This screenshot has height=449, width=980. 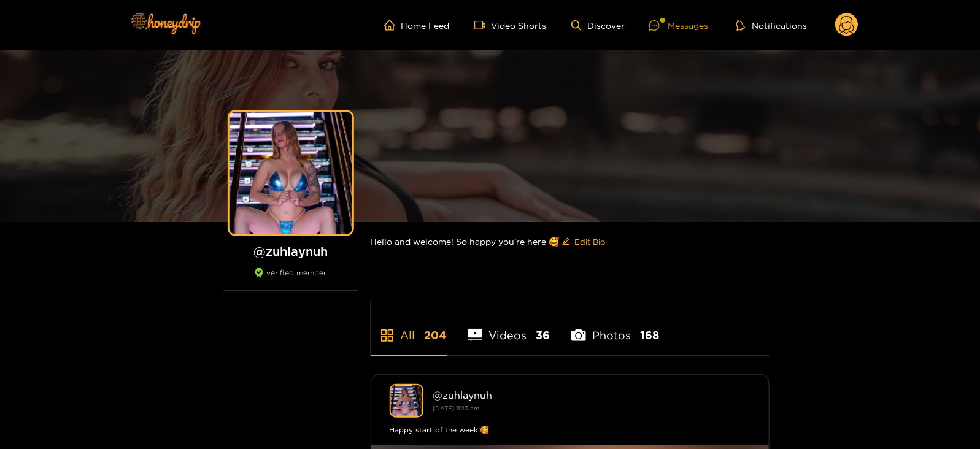 What do you see at coordinates (592, 395) in the screenshot?
I see `div: @ zuhlaynuh` at bounding box center [592, 395].